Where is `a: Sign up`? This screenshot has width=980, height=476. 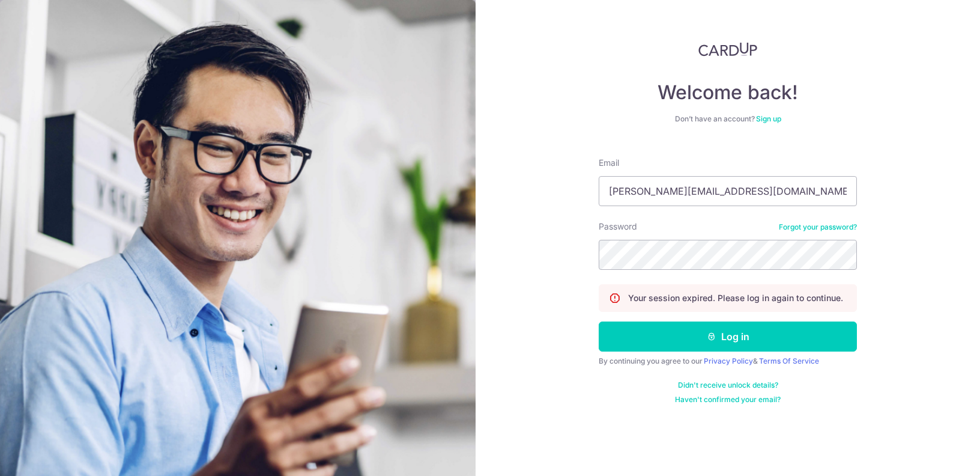
a: Sign up is located at coordinates (769, 119).